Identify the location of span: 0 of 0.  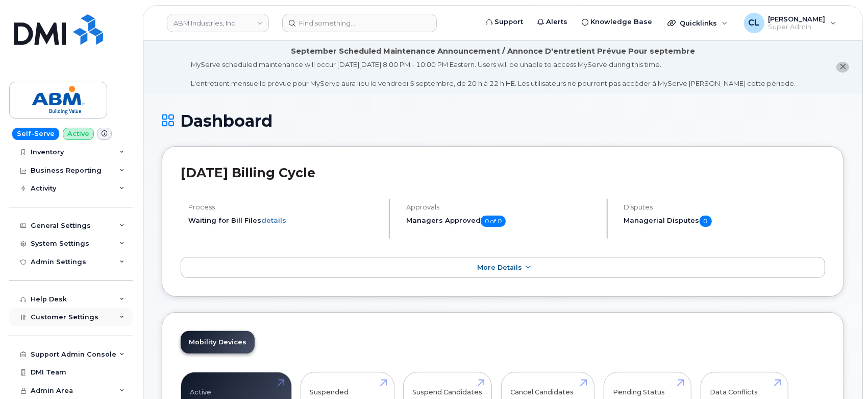
(493, 221).